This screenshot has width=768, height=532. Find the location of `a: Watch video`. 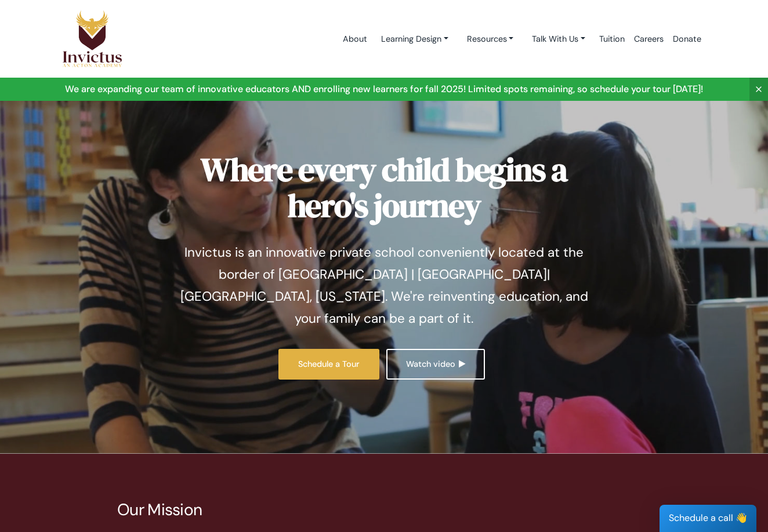

a: Watch video is located at coordinates (435, 364).